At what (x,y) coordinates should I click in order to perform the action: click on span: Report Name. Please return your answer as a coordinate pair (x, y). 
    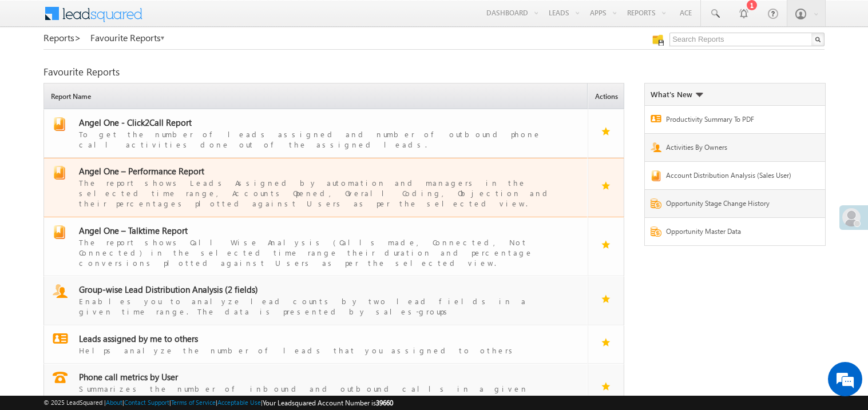
    Looking at the image, I should click on (317, 96).